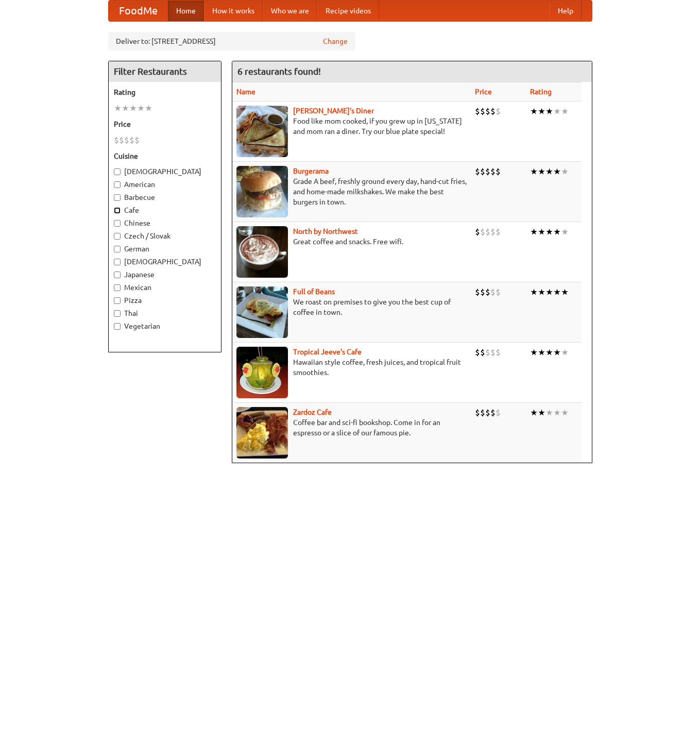 This screenshot has width=700, height=729. Describe the element at coordinates (352, 242) in the screenshot. I see `p: Great coffee and snacks. Free wifi.` at that location.